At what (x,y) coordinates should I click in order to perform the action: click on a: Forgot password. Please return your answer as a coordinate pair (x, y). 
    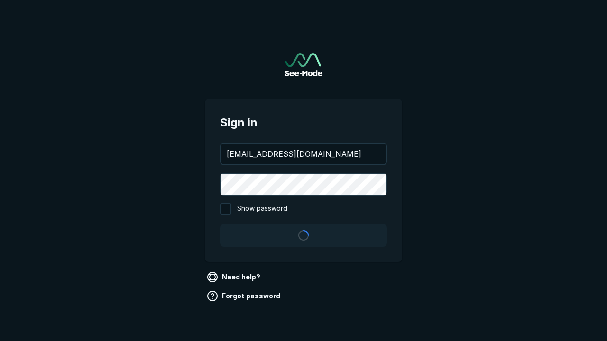
    Looking at the image, I should click on (244, 296).